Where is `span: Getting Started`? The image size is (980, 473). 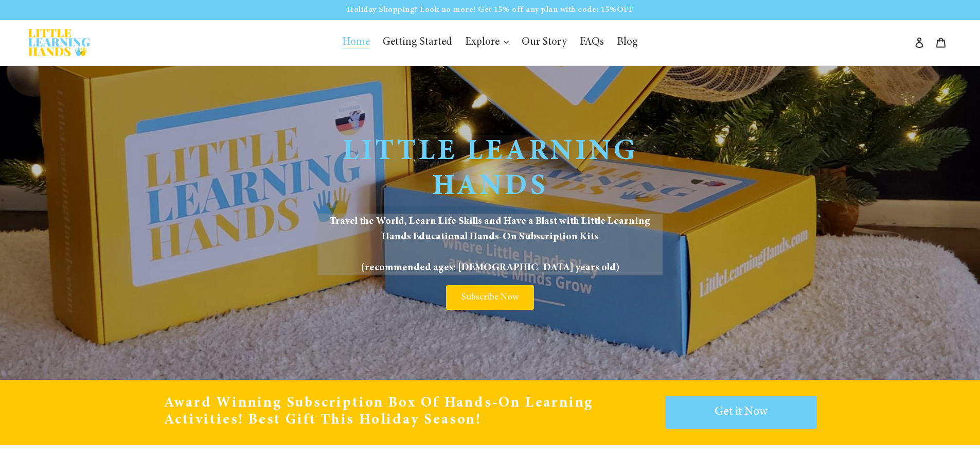
span: Getting Started is located at coordinates (417, 43).